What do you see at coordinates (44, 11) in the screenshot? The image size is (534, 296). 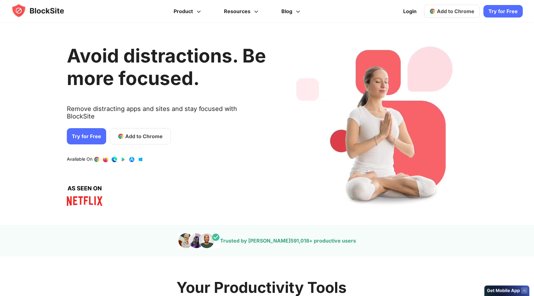 I see `img: blocksite-icon.5d769676.svg` at bounding box center [44, 11].